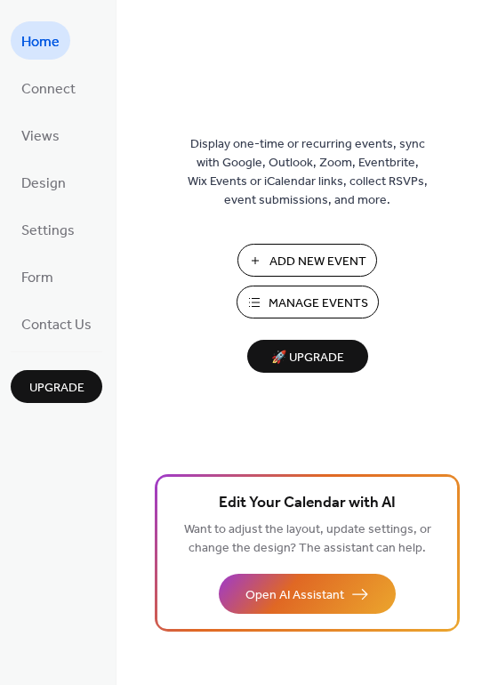 The image size is (498, 685). I want to click on span: Add New Event, so click(317, 261).